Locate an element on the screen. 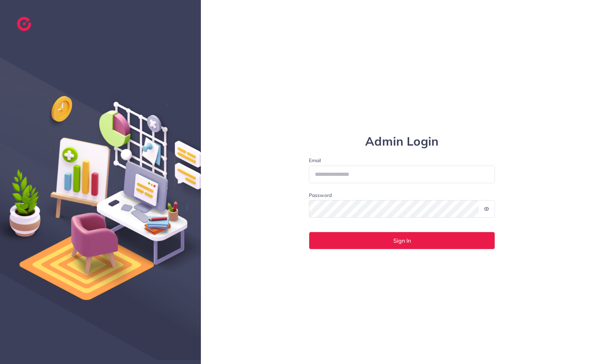 The width and height of the screenshot is (603, 364). img: logo is located at coordinates (24, 24).